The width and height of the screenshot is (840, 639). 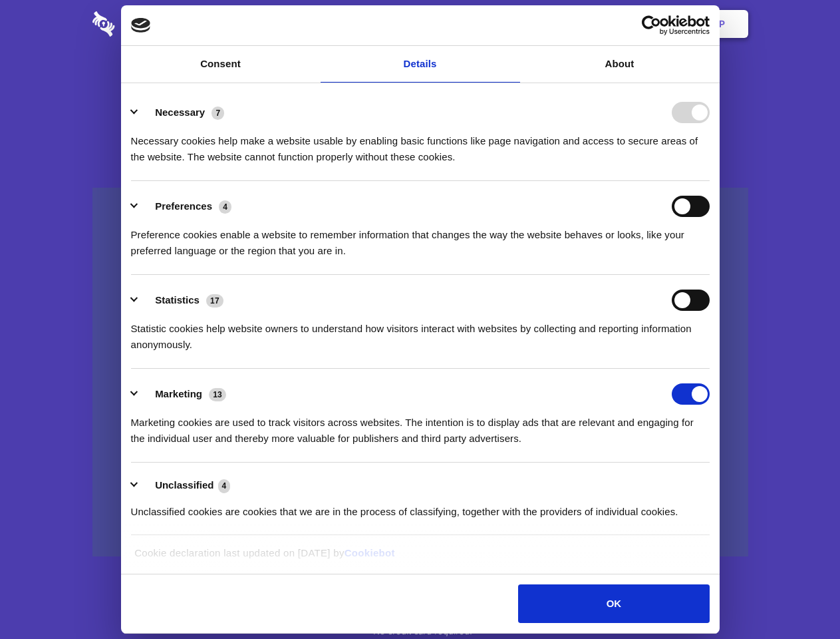 What do you see at coordinates (141, 25) in the screenshot?
I see `img: logo` at bounding box center [141, 25].